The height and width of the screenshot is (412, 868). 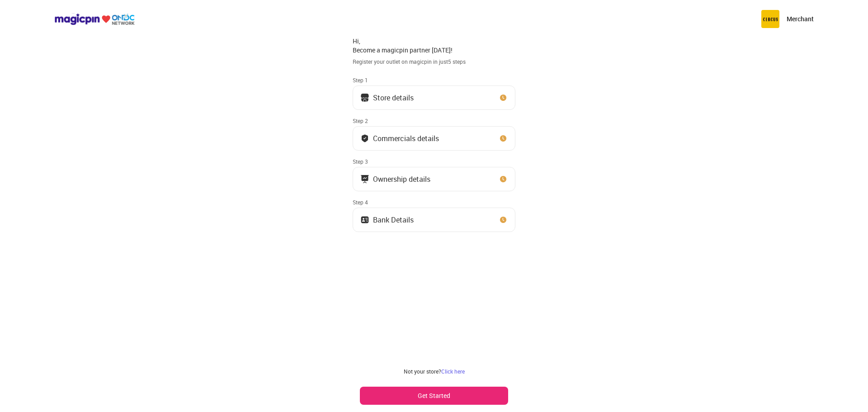 I want to click on img: commercials_icon.983f7837.svg, so click(x=365, y=179).